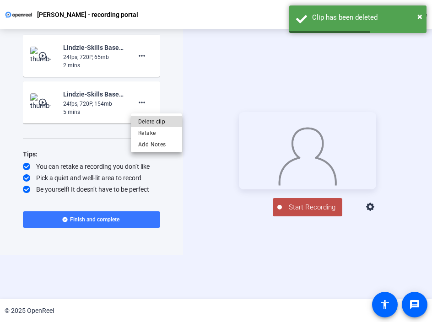 The image size is (432, 322). What do you see at coordinates (419, 16) in the screenshot?
I see `button: Close` at bounding box center [419, 16].